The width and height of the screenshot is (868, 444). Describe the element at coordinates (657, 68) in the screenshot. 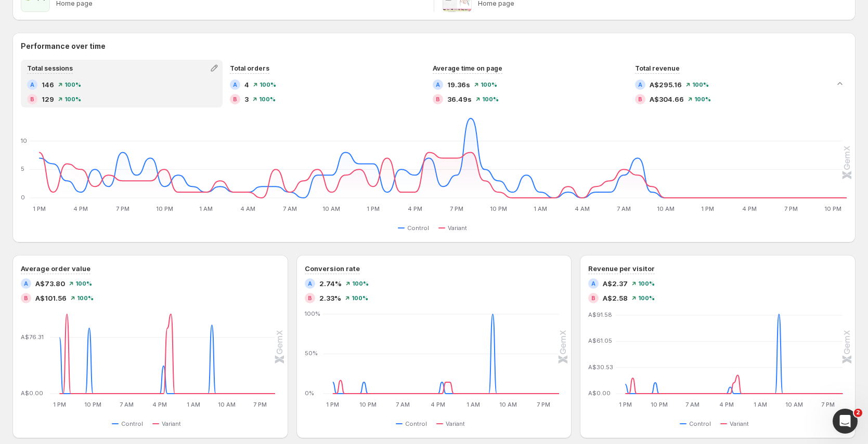

I see `span: Total revenue` at that location.